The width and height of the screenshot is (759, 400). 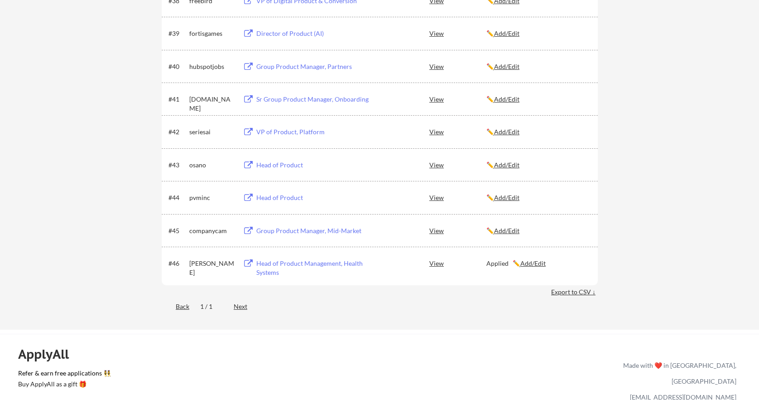 I want to click on a: Buy ApplyAll as a gift 🎁, so click(x=63, y=385).